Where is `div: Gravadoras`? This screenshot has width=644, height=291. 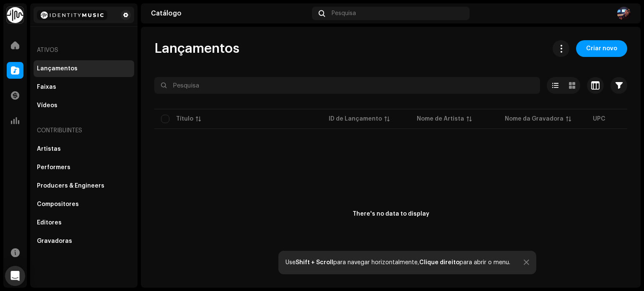 div: Gravadoras is located at coordinates (54, 241).